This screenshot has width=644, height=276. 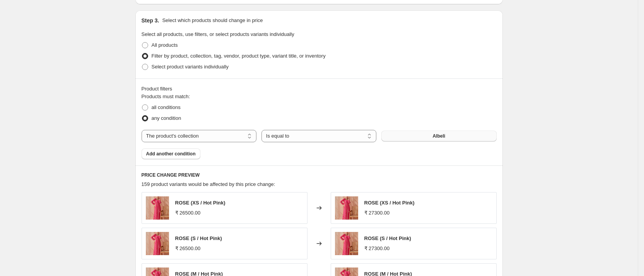 I want to click on span: any condition, so click(x=166, y=118).